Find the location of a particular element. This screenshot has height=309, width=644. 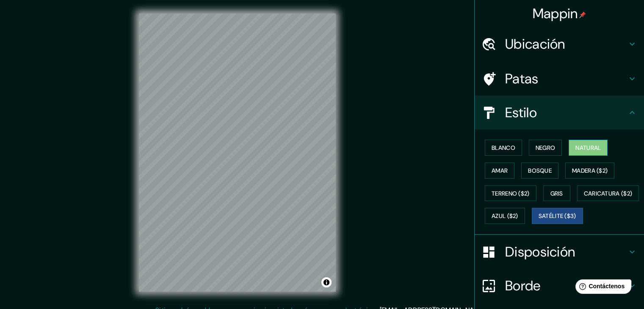

button: Bosque is located at coordinates (540, 171).